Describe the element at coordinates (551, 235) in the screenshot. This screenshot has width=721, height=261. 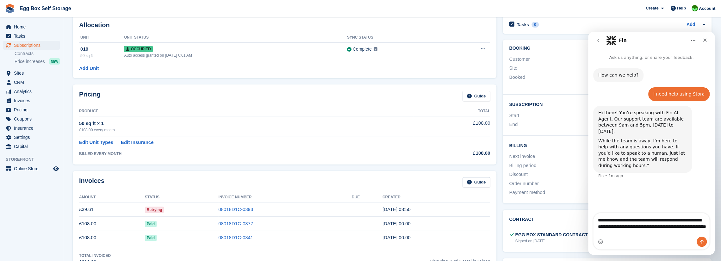
I see `div: EGG BOX STANDARD CONTRACT` at that location.